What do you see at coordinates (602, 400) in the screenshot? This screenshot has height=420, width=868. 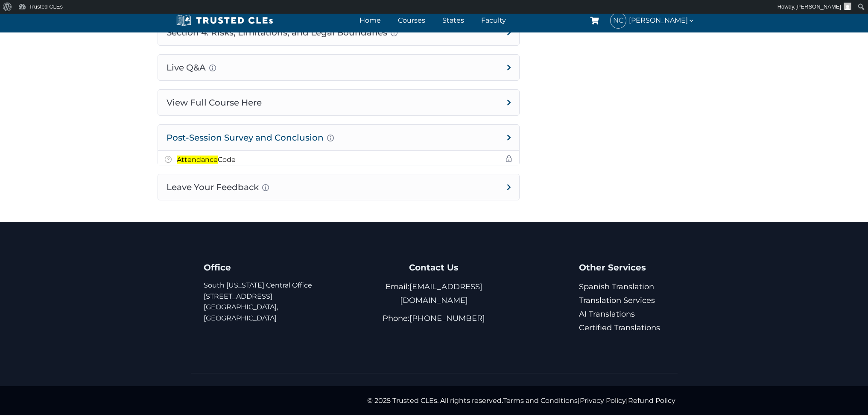 I see `a: Privacy Policy` at bounding box center [602, 400].